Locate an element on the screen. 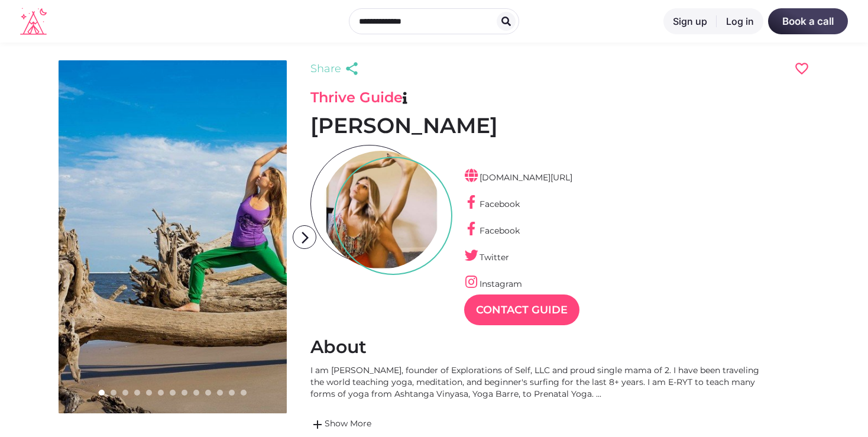 This screenshot has width=868, height=437. a: Instagram is located at coordinates (493, 284).